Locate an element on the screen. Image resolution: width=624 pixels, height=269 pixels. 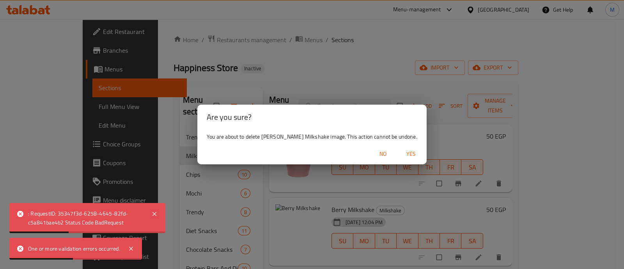
span: Yes is located at coordinates (411, 154).